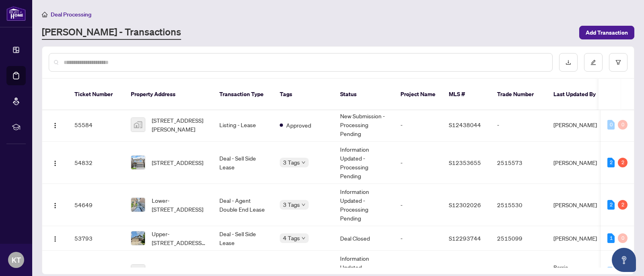  What do you see at coordinates (418, 95) in the screenshot?
I see `th: Project Name` at bounding box center [418, 95].